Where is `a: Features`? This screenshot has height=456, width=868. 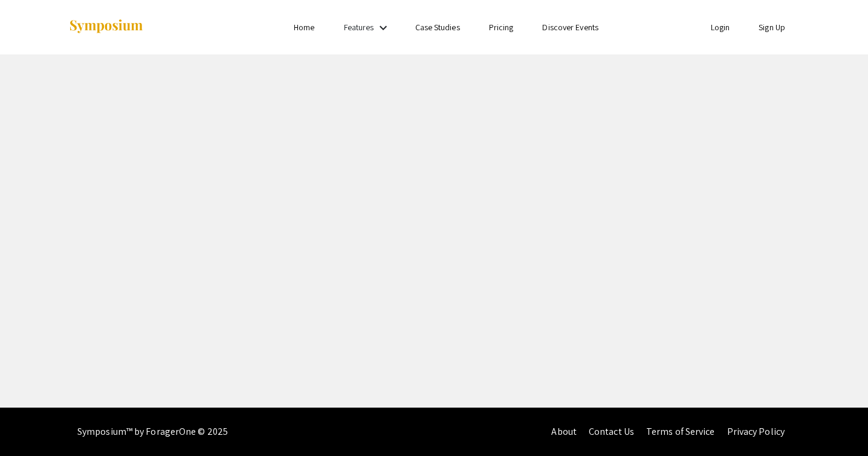 a: Features is located at coordinates (360, 27).